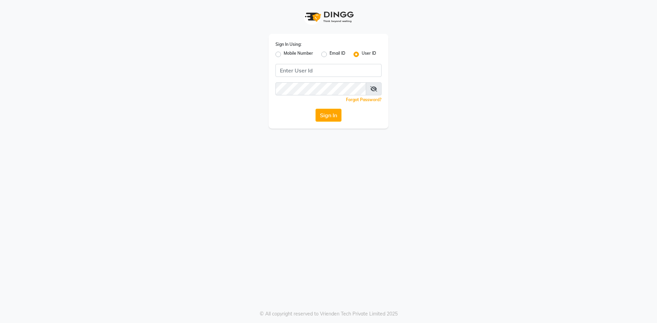 This screenshot has height=323, width=657. I want to click on img: logo1.svg, so click(329, 17).